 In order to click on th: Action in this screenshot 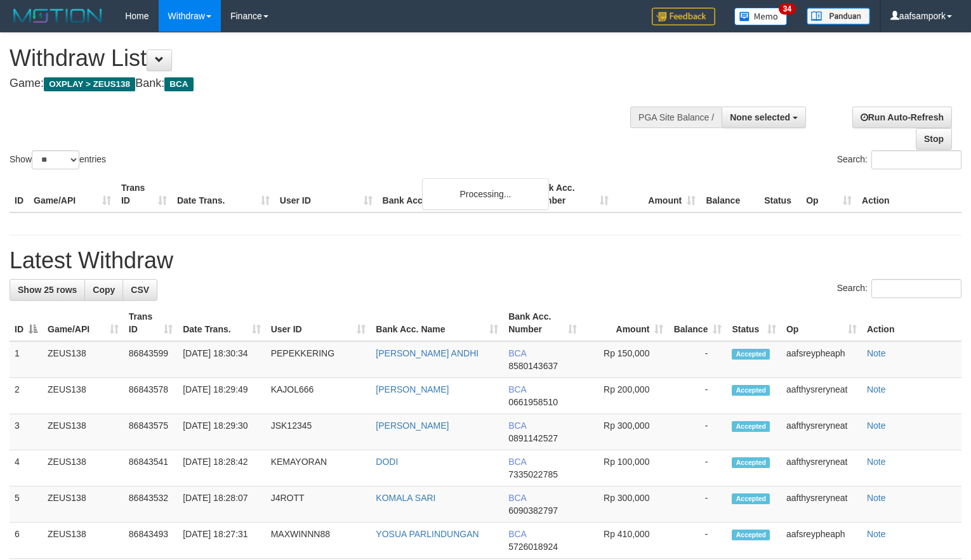, I will do `click(908, 194)`.